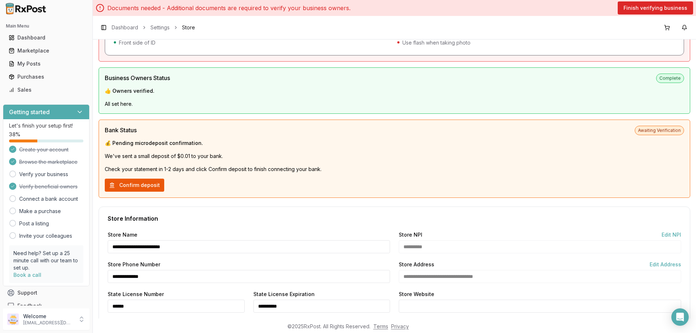  Describe the element at coordinates (229, 8) in the screenshot. I see `p: Documents needed - Additional documents are required to verify your business owners.` at that location.